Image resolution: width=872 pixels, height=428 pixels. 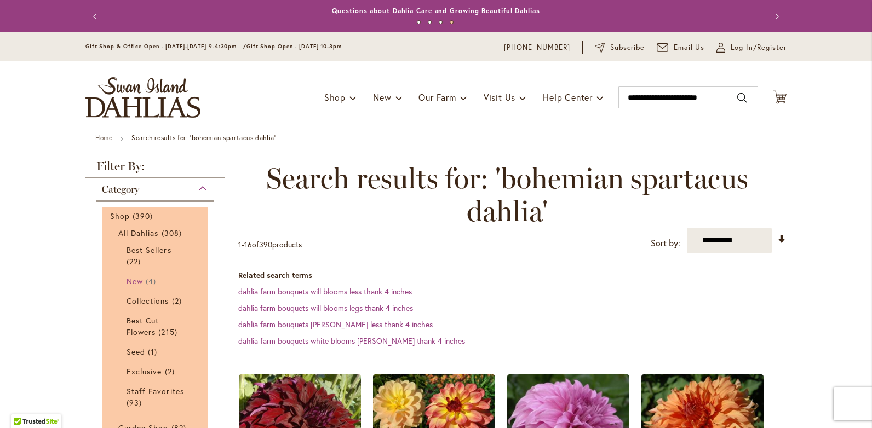 I want to click on button: 3 of 4, so click(x=440, y=22).